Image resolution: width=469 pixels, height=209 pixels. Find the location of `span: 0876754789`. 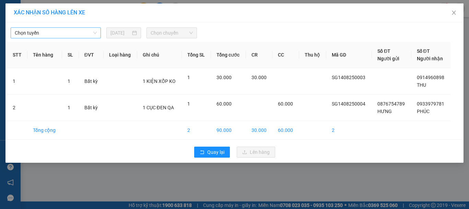

span: 0876754789 is located at coordinates (391, 104).